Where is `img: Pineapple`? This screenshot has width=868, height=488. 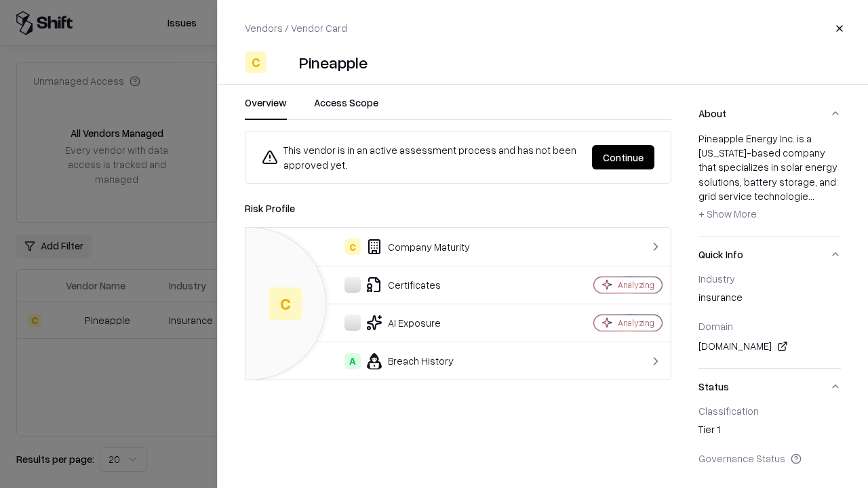 img: Pineapple is located at coordinates (282, 62).